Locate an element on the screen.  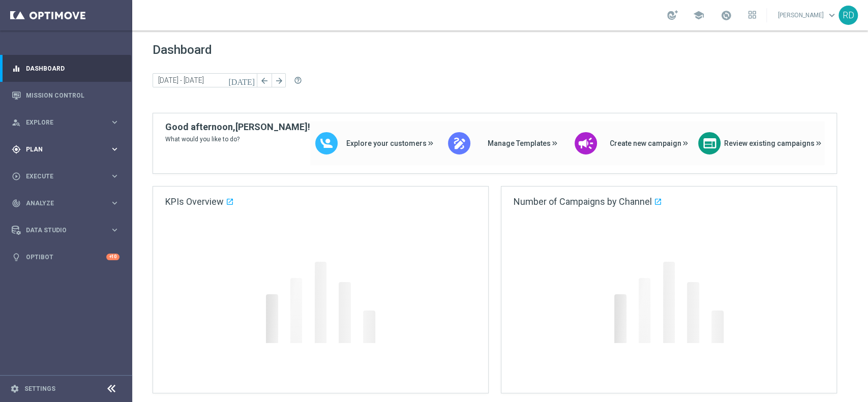
i: lightbulb is located at coordinates (16, 258).